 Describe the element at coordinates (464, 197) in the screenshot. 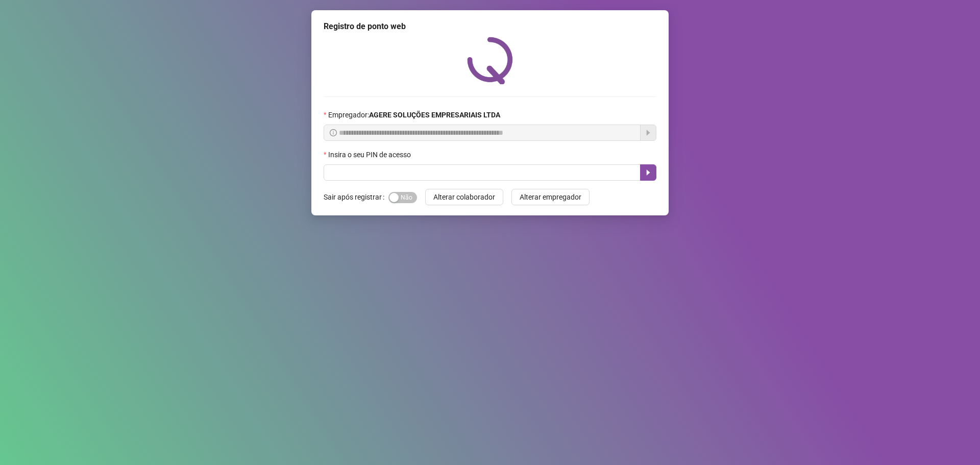

I see `button: Alterar colaborador` at that location.